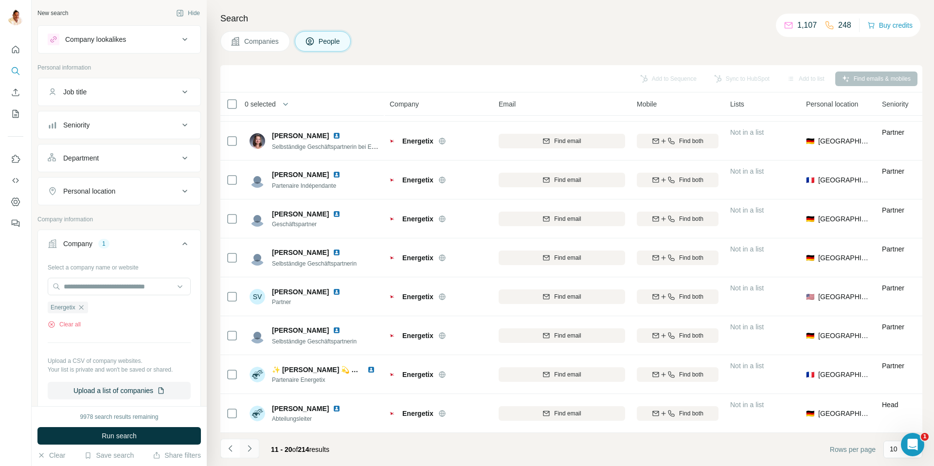  Describe the element at coordinates (119, 417) in the screenshot. I see `div: 9978 search results remaining` at that location.